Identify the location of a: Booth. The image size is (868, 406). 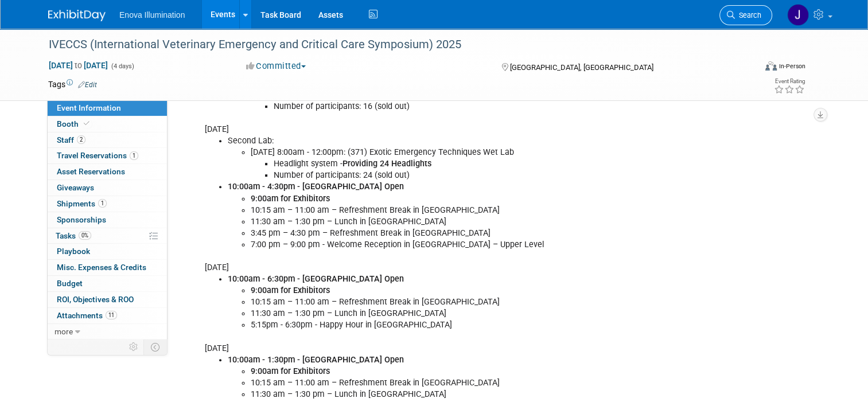
(107, 124).